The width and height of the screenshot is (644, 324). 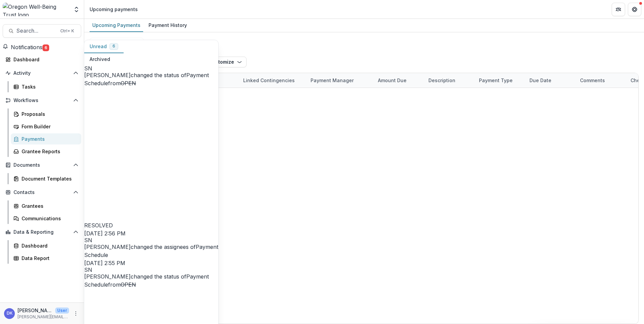 What do you see at coordinates (46, 114) in the screenshot?
I see `a: Proposals` at bounding box center [46, 114].